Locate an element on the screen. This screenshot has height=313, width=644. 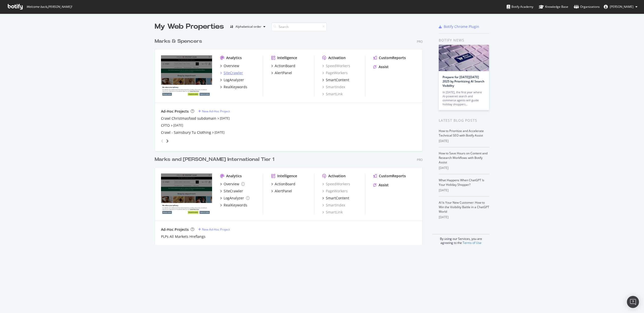
div: Botify Chrome Plugin is located at coordinates (461, 27).